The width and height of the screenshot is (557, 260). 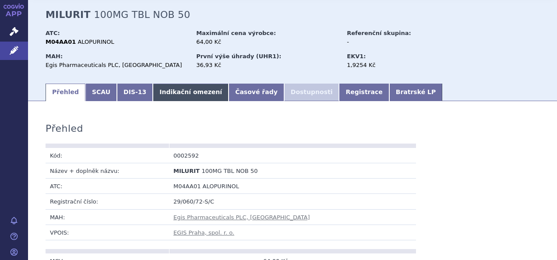 What do you see at coordinates (356, 56) in the screenshot?
I see `strong: EKV1:` at bounding box center [356, 56].